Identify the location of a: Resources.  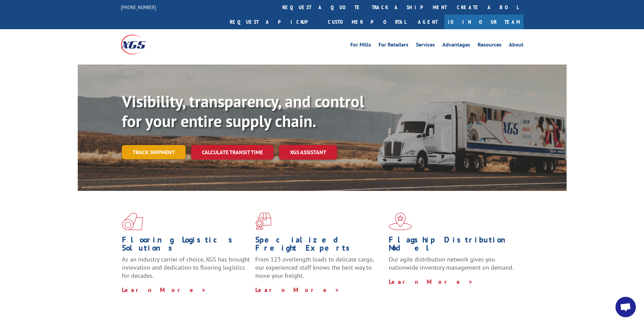
(489, 46).